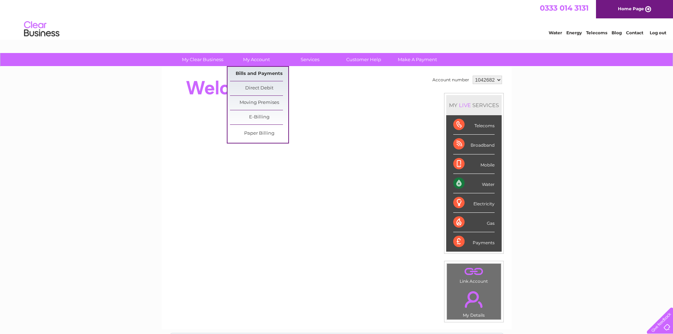 The height and width of the screenshot is (334, 673). What do you see at coordinates (259, 88) in the screenshot?
I see `a: Direct Debit` at bounding box center [259, 88].